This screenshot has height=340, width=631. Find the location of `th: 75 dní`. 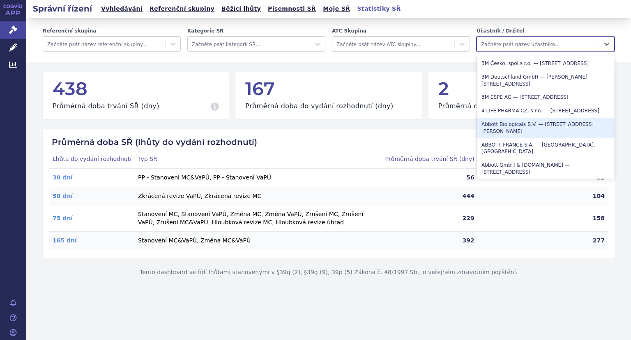

th: 75 dní is located at coordinates (92, 218).